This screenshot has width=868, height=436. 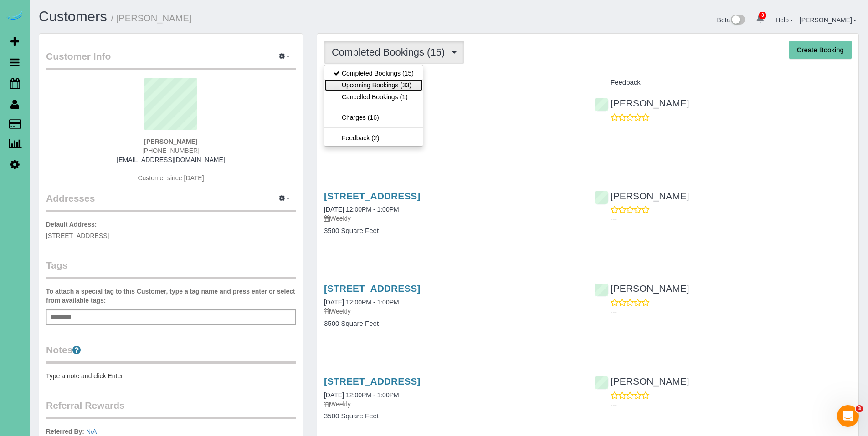 What do you see at coordinates (171, 353) in the screenshot?
I see `legend: Notes` at bounding box center [171, 353].